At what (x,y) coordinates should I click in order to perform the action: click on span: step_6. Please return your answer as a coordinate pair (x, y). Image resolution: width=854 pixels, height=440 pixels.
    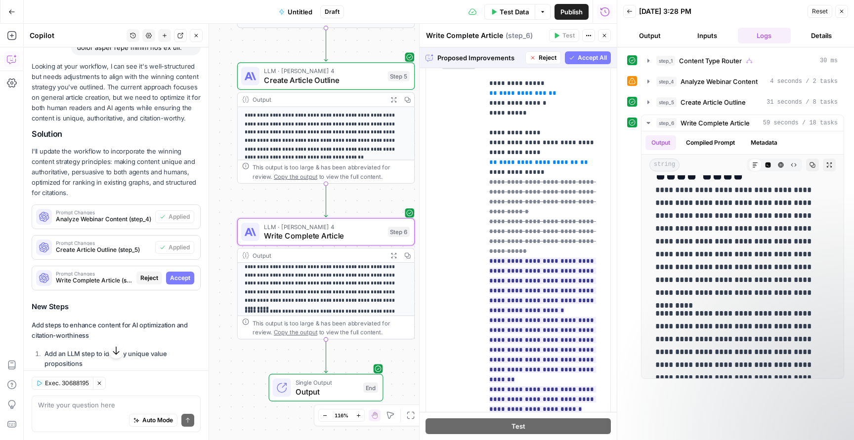
    Looking at the image, I should click on (666, 123).